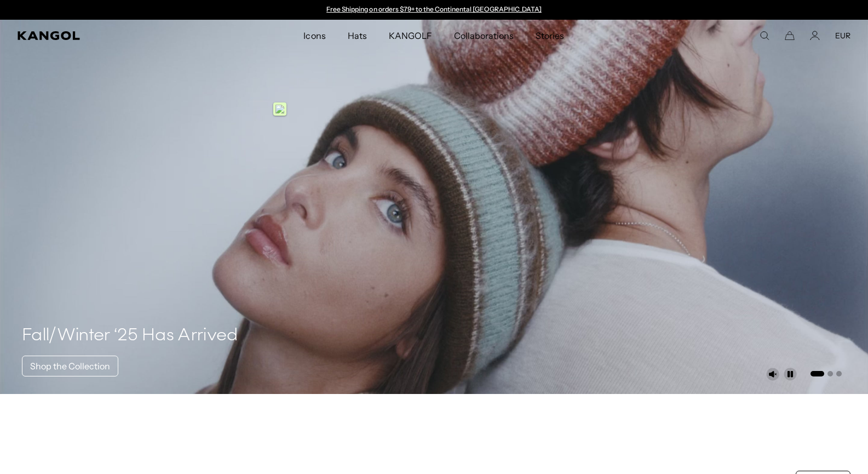  Describe the element at coordinates (314, 35) in the screenshot. I see `a: Icons` at that location.